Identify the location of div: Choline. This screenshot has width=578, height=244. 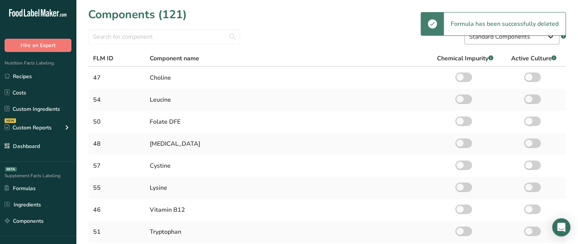
(286, 78).